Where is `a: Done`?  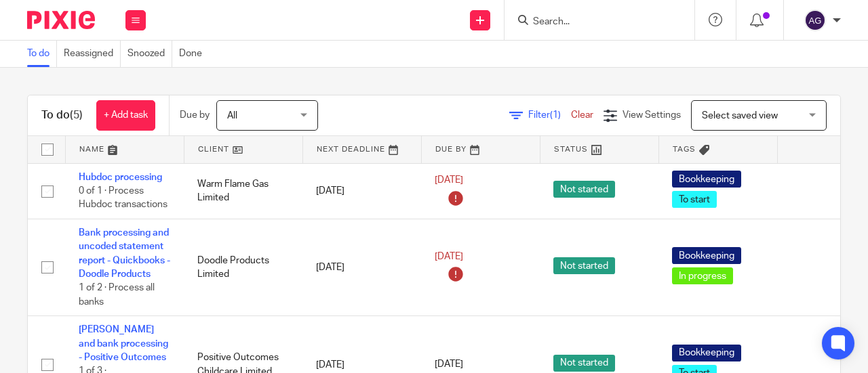 a: Done is located at coordinates (194, 53).